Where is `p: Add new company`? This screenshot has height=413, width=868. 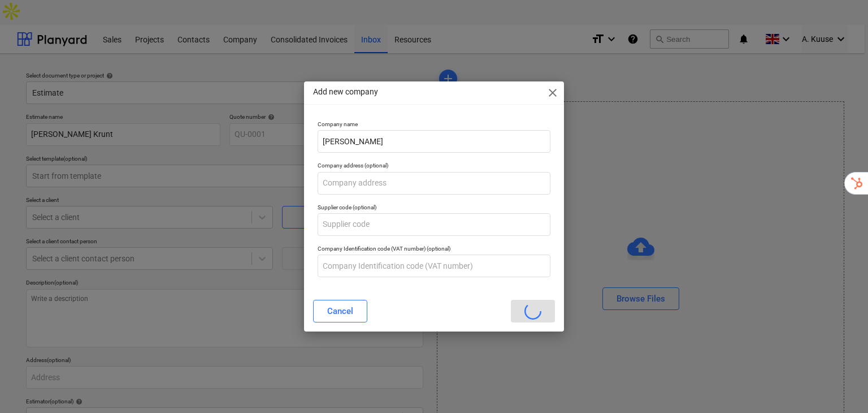 p: Add new company is located at coordinates (345, 92).